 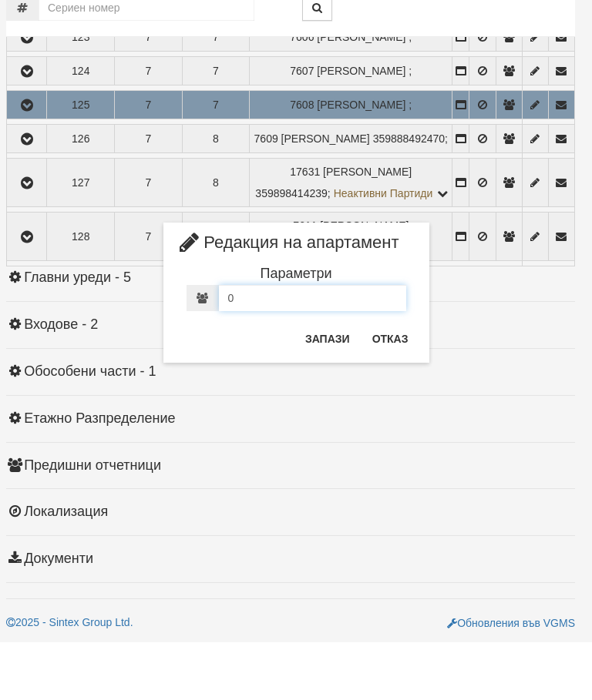 I want to click on h4: Параметри, so click(x=296, y=332).